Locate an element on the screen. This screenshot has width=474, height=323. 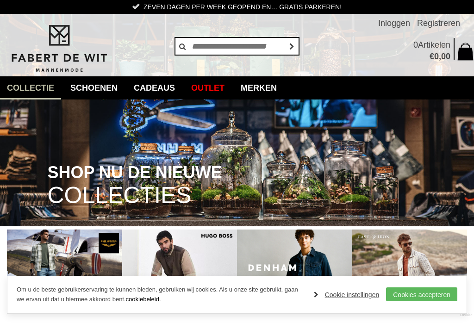
img: Fabert de Wit is located at coordinates (59, 49).